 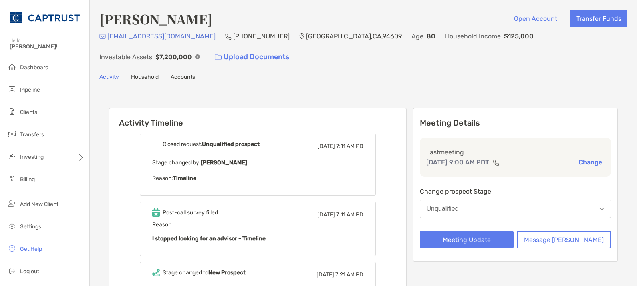 What do you see at coordinates (496, 163) in the screenshot?
I see `img: communication type` at bounding box center [496, 163].